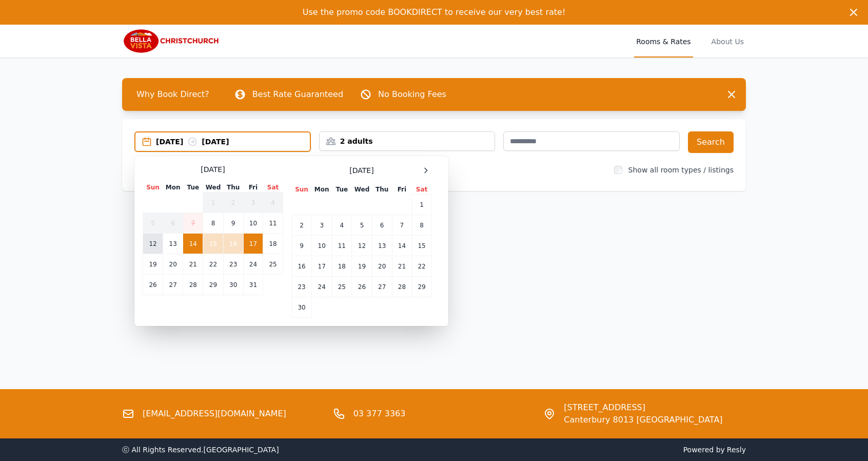 This screenshot has width=868, height=461. Describe the element at coordinates (728, 41) in the screenshot. I see `a: About Us` at that location.